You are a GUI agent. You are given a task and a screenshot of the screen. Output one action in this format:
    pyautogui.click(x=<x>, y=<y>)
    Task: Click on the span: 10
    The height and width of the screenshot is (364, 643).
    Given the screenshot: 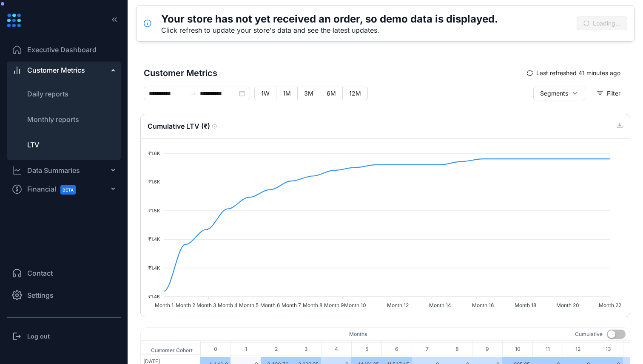 What is the action you would take?
    pyautogui.click(x=517, y=350)
    